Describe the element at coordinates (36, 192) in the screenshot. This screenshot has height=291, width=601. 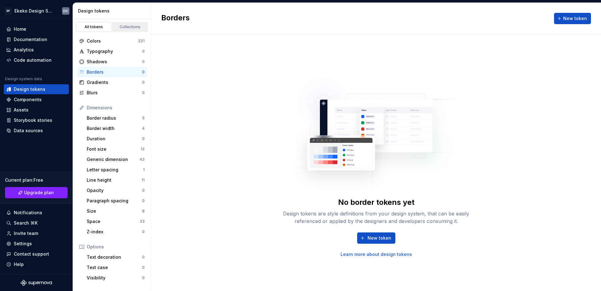
I see `a: Upgrade plan` at that location.